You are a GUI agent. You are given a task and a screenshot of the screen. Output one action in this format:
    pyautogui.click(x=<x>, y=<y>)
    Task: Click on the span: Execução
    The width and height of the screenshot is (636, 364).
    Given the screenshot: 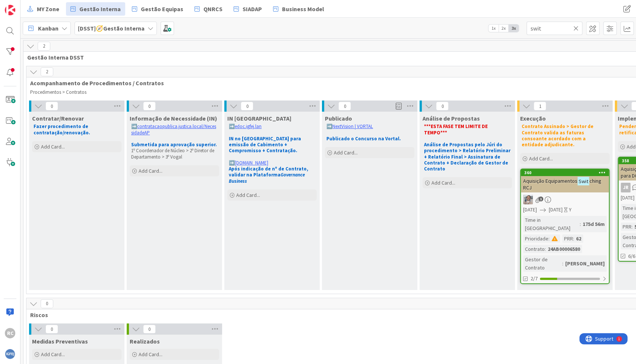 What is the action you would take?
    pyautogui.click(x=533, y=119)
    